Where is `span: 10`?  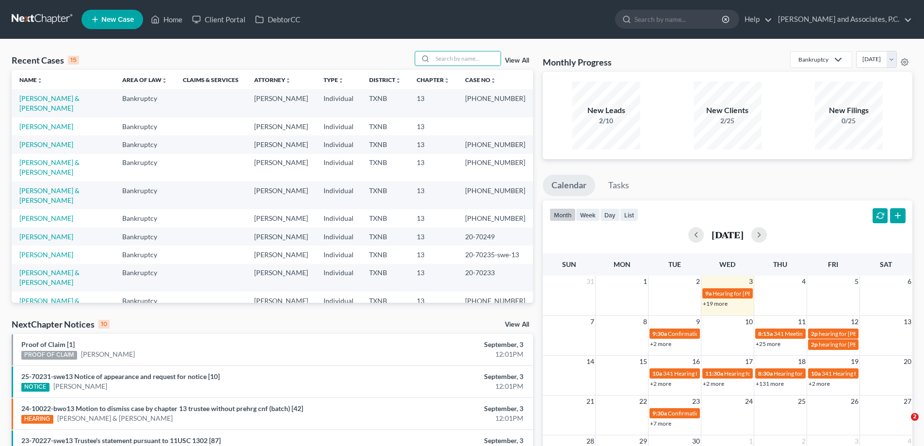
span: 10 is located at coordinates (749, 322).